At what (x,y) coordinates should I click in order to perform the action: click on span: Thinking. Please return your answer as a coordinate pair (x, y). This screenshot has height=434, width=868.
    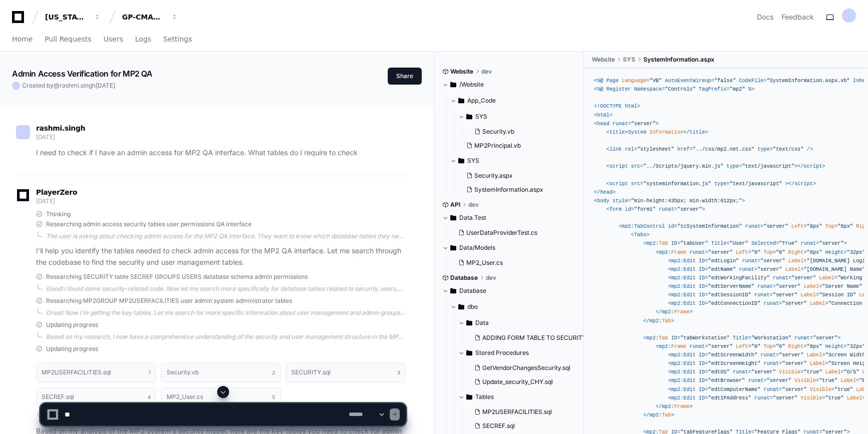
    Looking at the image, I should click on (58, 214).